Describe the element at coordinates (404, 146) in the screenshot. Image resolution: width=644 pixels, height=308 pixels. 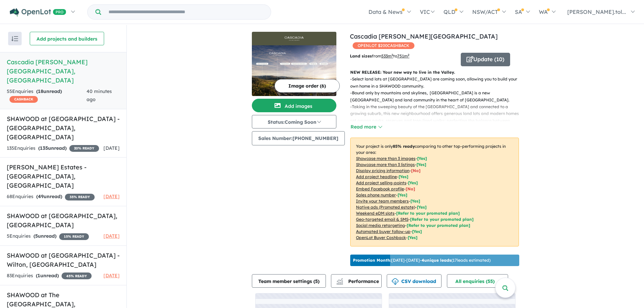
I see `b: 85 % ready` at that location.